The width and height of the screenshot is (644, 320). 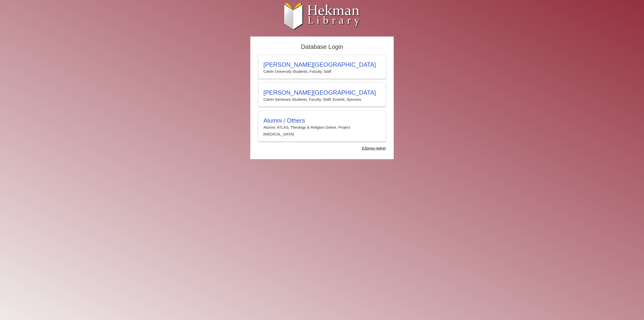 What do you see at coordinates (322, 121) in the screenshot?
I see `h3: Alumni / Others` at bounding box center [322, 121].